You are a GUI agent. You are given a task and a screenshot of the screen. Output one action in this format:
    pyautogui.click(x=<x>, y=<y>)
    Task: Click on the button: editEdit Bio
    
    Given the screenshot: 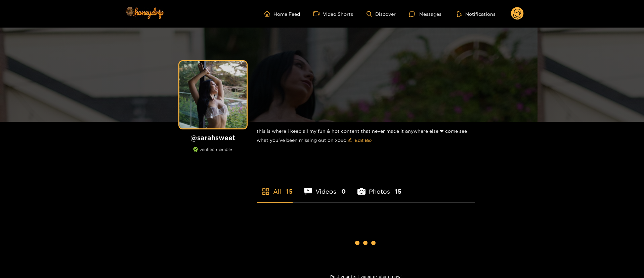 What is the action you would take?
    pyautogui.click(x=359, y=140)
    